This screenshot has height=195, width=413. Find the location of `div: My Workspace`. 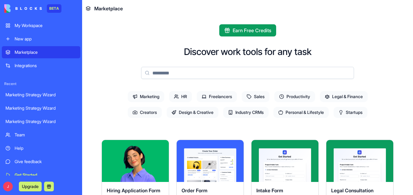

div: My Workspace is located at coordinates (46, 26).